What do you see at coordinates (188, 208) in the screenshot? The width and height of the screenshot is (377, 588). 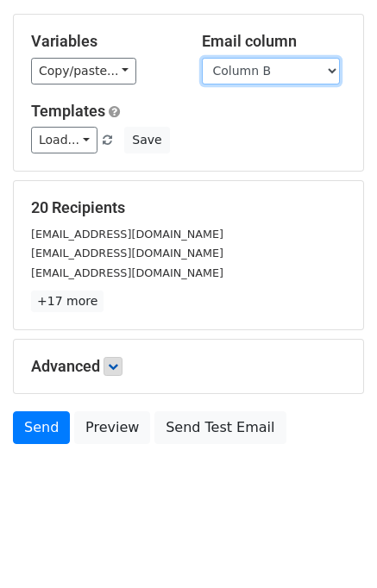 I see `h5: 20 Recipients` at bounding box center [188, 208].